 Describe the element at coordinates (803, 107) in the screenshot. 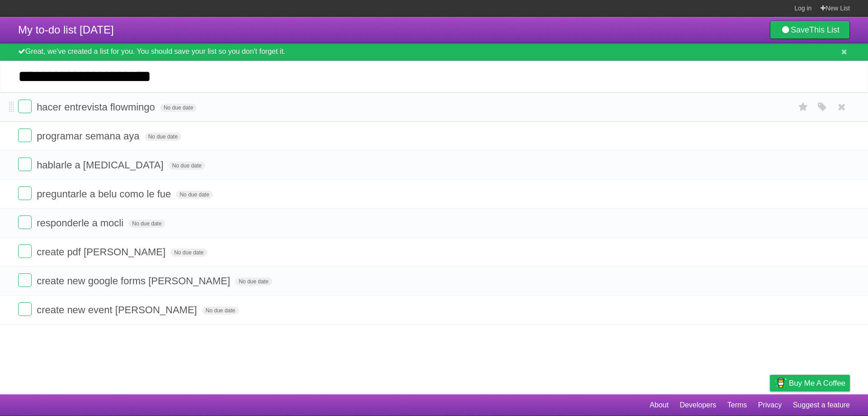

I see `label: Star task` at that location.